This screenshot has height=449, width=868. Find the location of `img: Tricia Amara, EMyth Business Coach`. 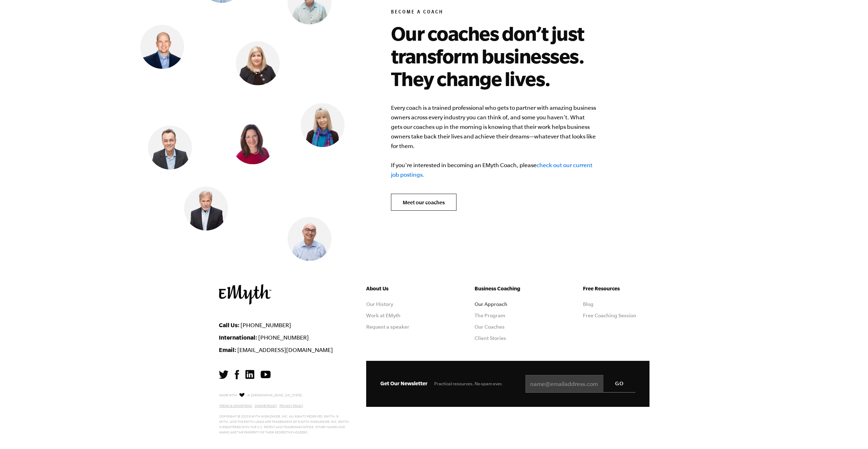

img: Tricia Amara, EMyth Business Coach is located at coordinates (257, 63).